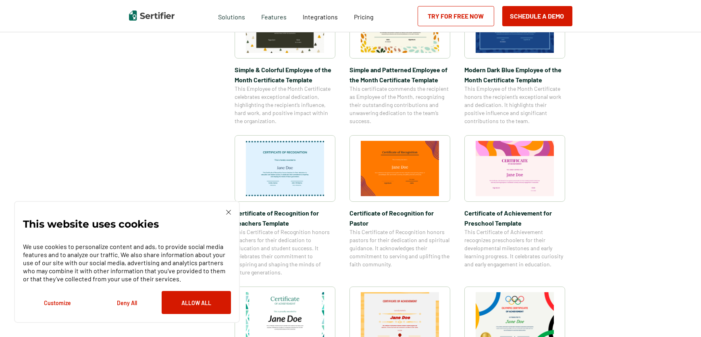  What do you see at coordinates (127, 302) in the screenshot?
I see `button: Deny All` at bounding box center [127, 302].